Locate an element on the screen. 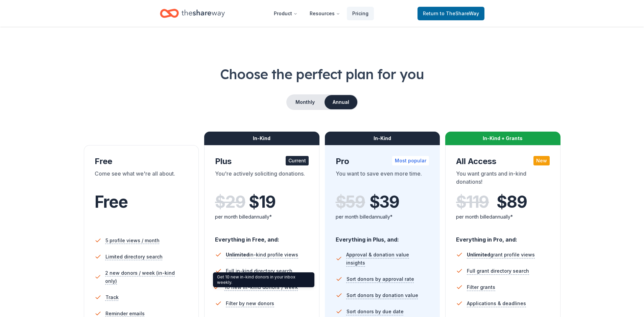 This screenshot has width=644, height=317. span: Limited directory search is located at coordinates (134, 257).